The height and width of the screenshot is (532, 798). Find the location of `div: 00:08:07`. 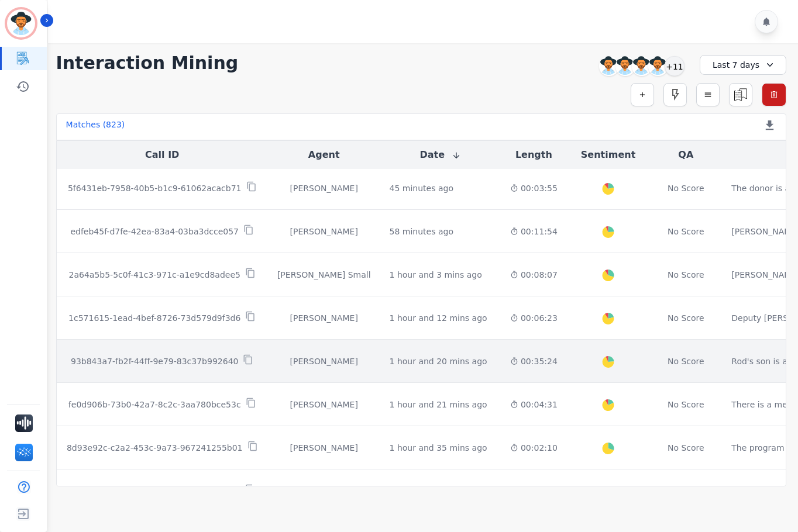

div: 00:08:07 is located at coordinates (533, 275).